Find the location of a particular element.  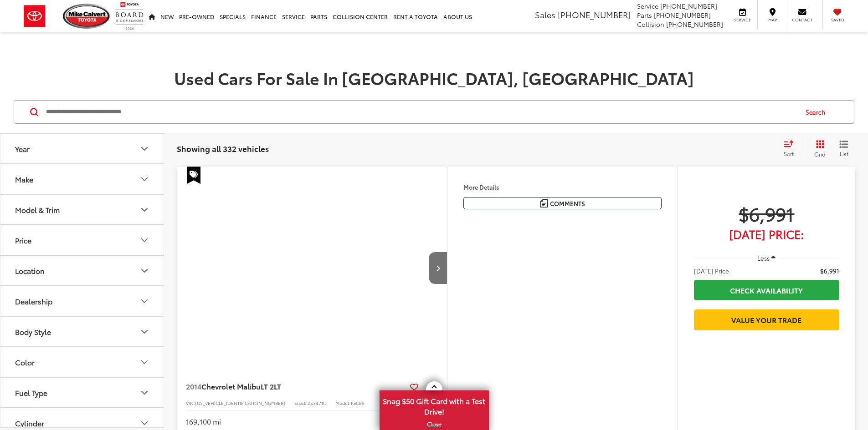

a: Value Your Trade is located at coordinates (767, 320).